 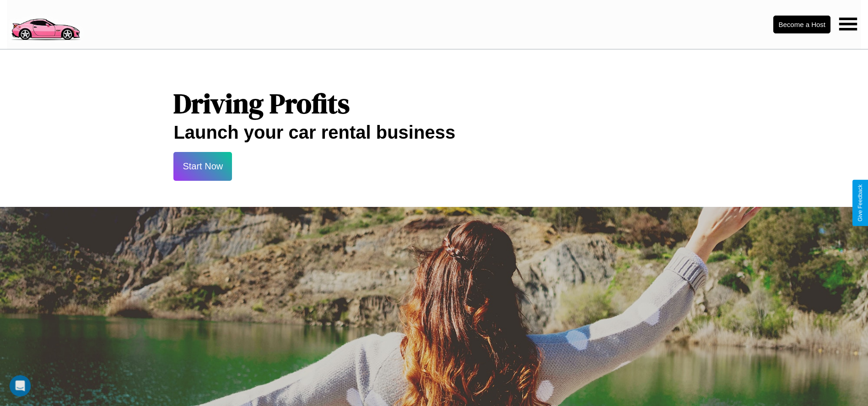 What do you see at coordinates (801, 25) in the screenshot?
I see `button: Become a Host` at bounding box center [801, 25].